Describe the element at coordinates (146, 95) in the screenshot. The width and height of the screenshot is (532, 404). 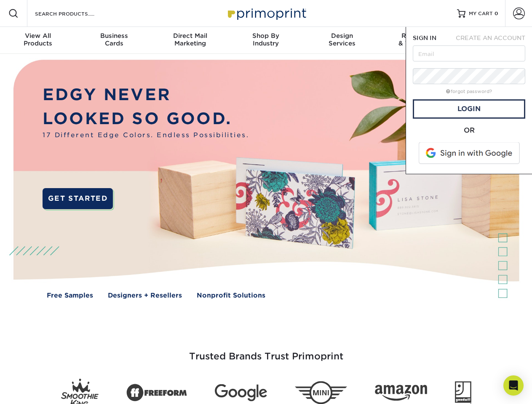
I see `p: EDGY NEVER` at that location.